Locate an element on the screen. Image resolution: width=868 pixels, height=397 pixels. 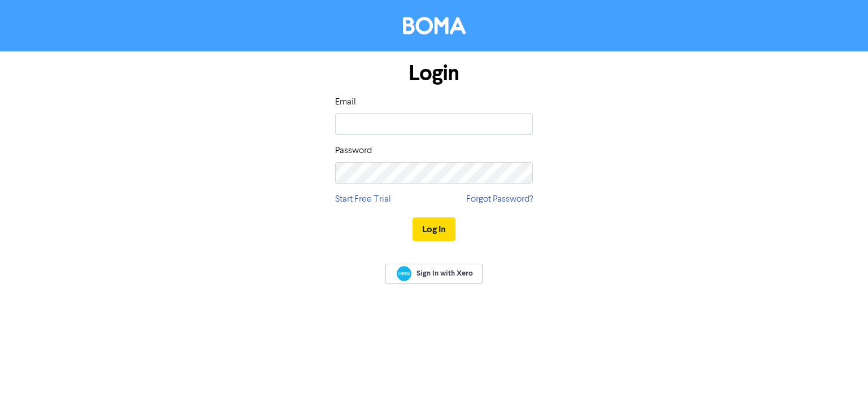
img: BOMA Logo is located at coordinates (434, 26).